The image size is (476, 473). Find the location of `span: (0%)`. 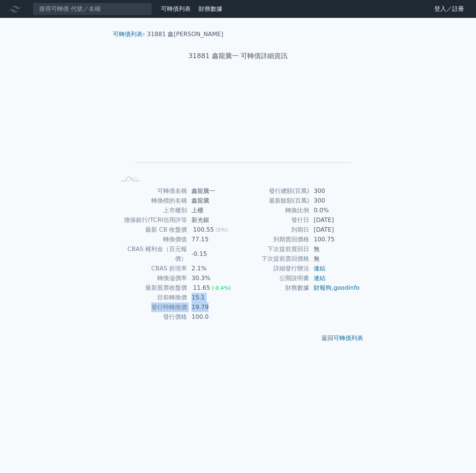

span: (0%) is located at coordinates (221, 230).